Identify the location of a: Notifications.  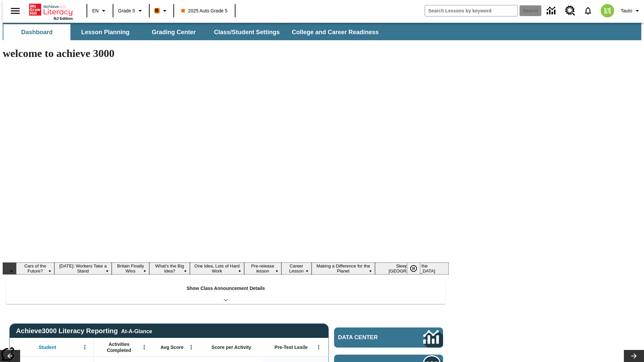
(588, 11).